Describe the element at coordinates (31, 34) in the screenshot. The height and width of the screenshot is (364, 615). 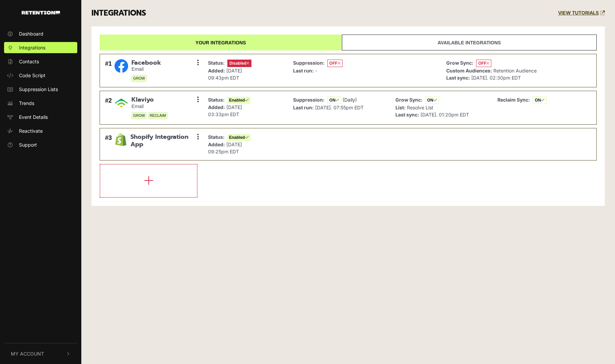
I see `span: Dashboard` at that location.